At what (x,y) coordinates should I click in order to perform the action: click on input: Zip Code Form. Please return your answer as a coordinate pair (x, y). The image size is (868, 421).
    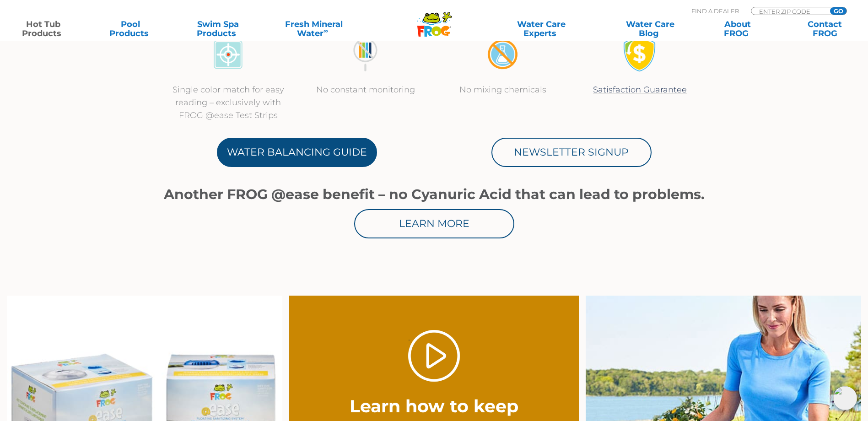
    Looking at the image, I should click on (788, 11).